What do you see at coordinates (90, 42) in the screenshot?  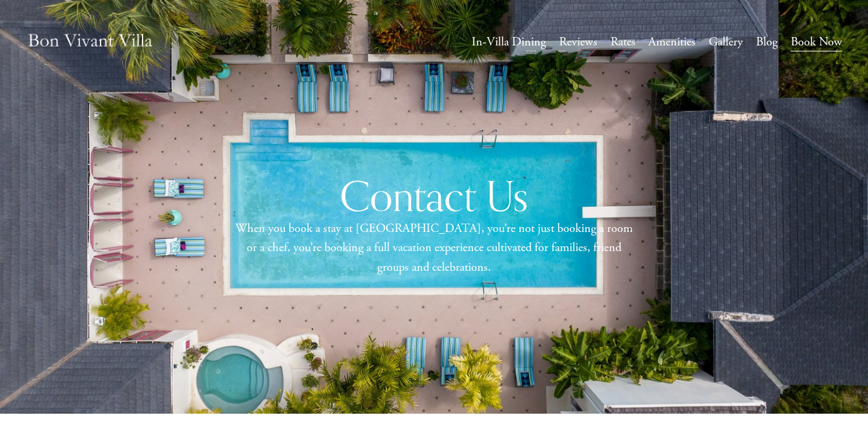 I see `img: Caribbean Vacation Rental | Bon Vivant Villa` at bounding box center [90, 42].